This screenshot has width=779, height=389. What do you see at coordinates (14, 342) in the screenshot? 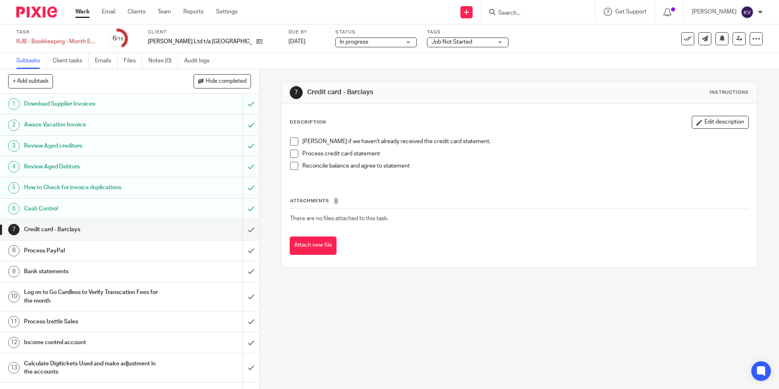
I see `div: 12` at bounding box center [14, 342].